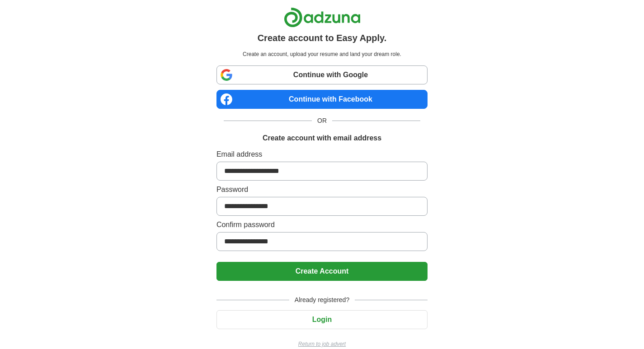 The width and height of the screenshot is (644, 349). Describe the element at coordinates (322, 225) in the screenshot. I see `label: Confirm password` at that location.